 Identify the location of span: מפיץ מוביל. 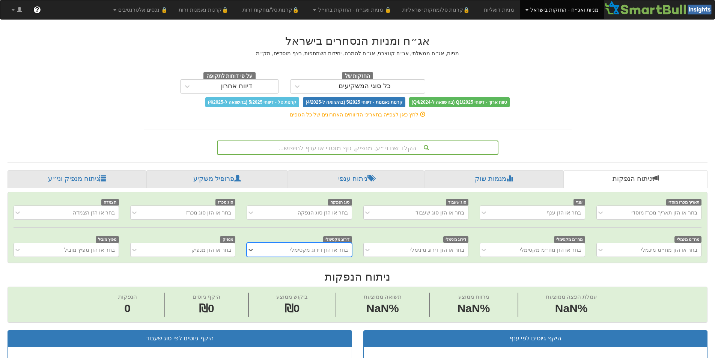
(107, 239).